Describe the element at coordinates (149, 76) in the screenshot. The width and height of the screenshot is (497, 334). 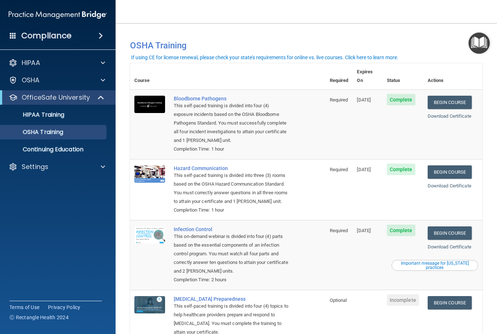
I see `th: Course` at that location.